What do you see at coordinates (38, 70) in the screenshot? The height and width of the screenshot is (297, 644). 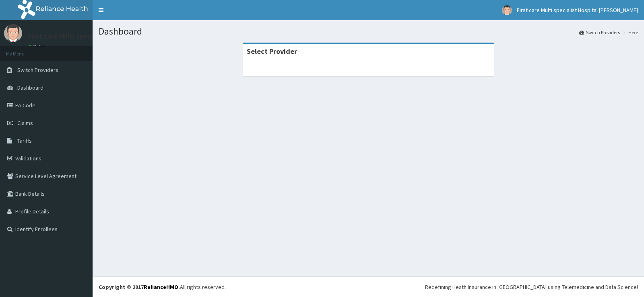 I see `span: Switch Providers` at bounding box center [38, 70].